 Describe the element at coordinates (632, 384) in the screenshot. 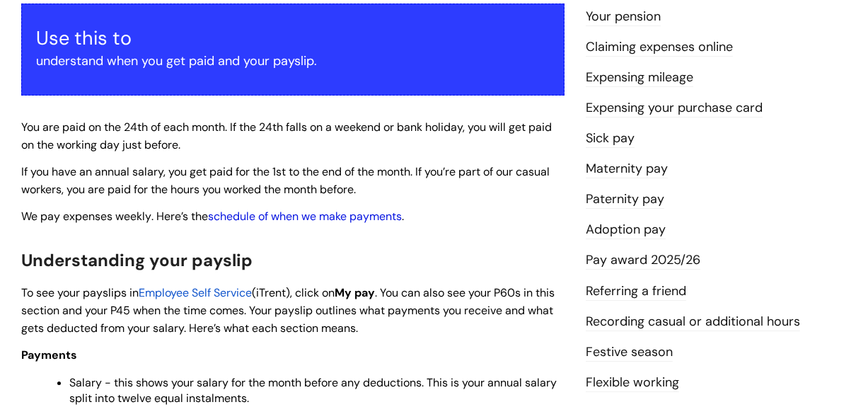

I see `a: Flexible working` at that location.